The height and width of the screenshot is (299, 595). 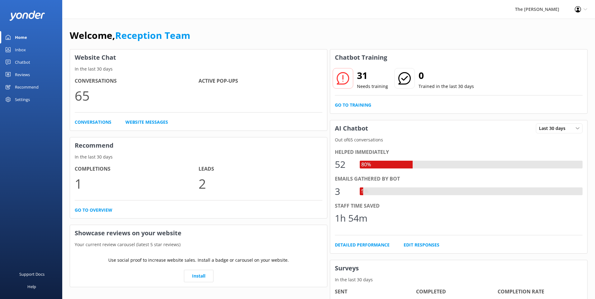 I want to click on p: 65, so click(x=137, y=96).